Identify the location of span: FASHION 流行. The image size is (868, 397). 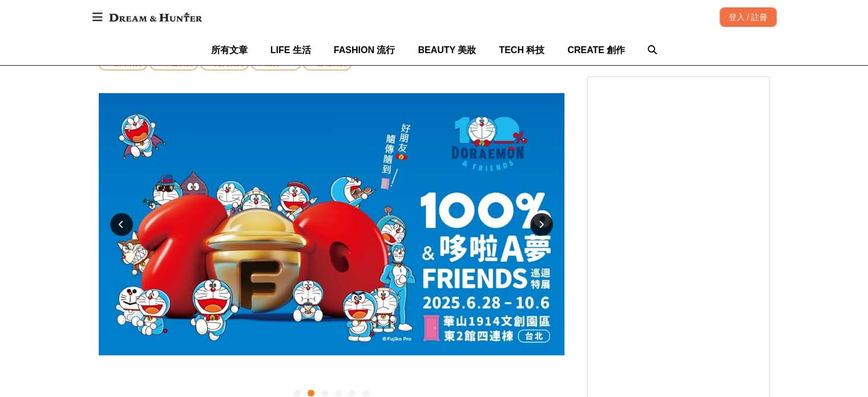
(365, 50).